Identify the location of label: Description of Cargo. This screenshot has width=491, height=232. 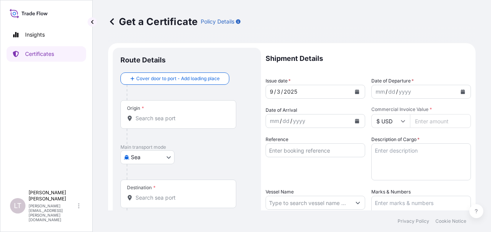
(395, 140).